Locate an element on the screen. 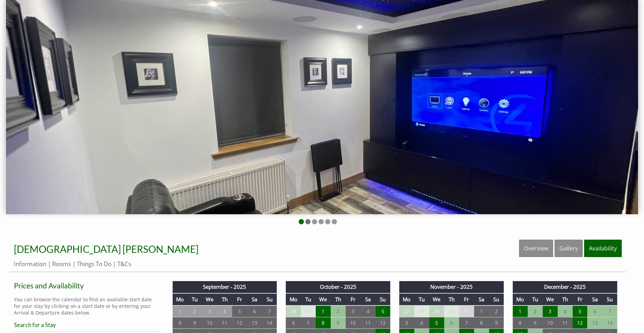  th: September - 2025 is located at coordinates (225, 287).